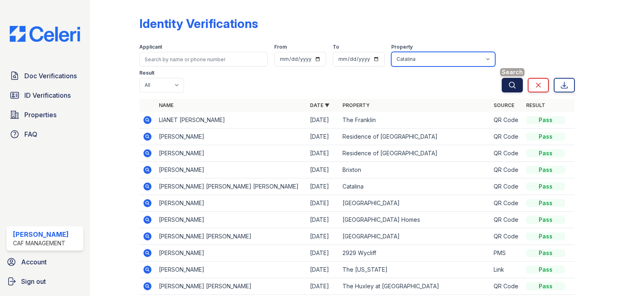 This screenshot has width=624, height=296. Describe the element at coordinates (415, 170) in the screenshot. I see `td: Brixton` at that location.